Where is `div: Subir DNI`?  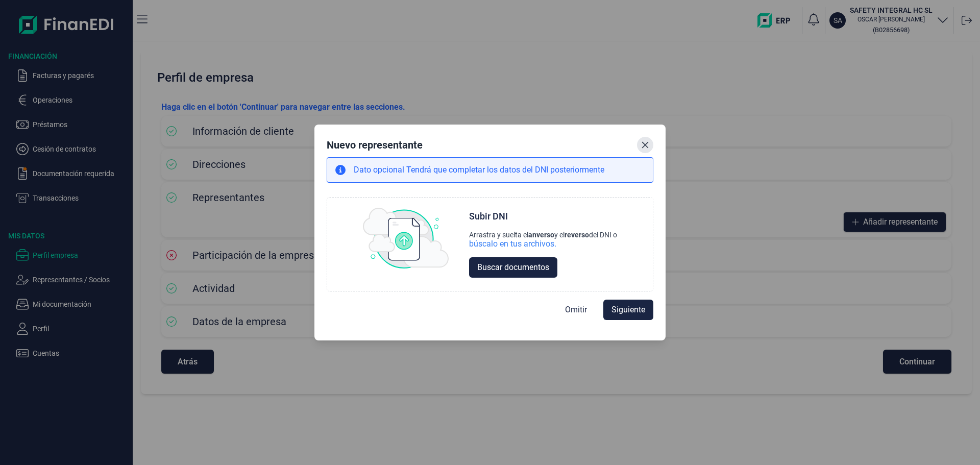
div: Subir DNI is located at coordinates (488, 217).